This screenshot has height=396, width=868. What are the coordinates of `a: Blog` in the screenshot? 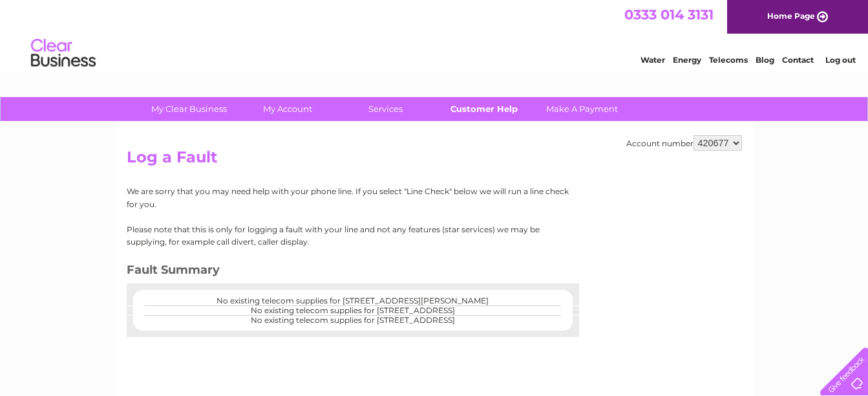 It's located at (765, 59).